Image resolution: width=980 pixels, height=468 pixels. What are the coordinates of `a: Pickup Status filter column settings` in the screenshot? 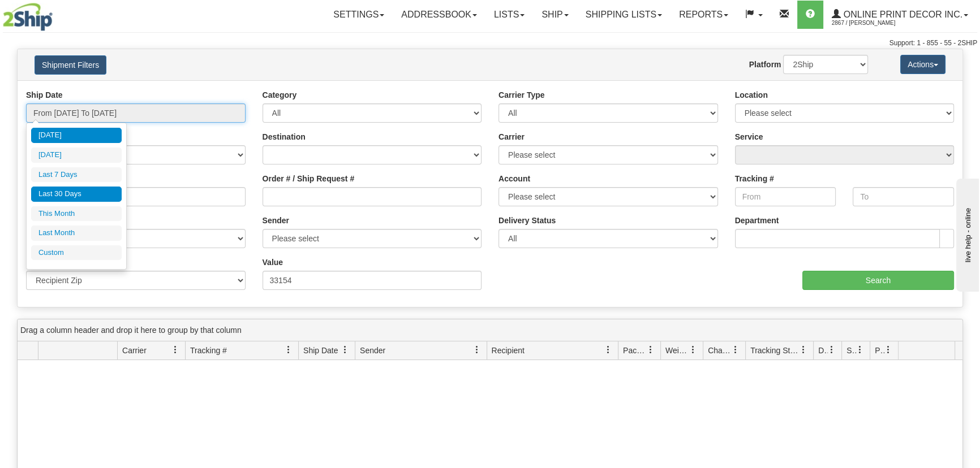 It's located at (888, 350).